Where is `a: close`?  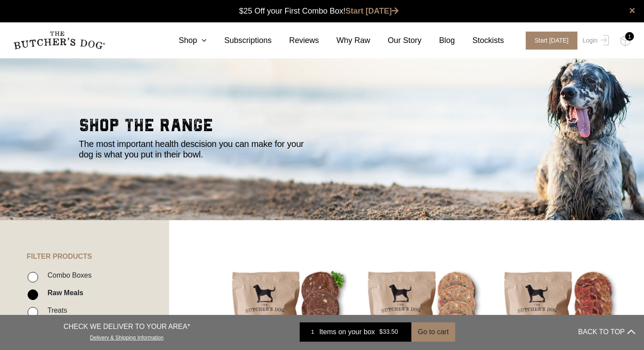 a: close is located at coordinates (632, 10).